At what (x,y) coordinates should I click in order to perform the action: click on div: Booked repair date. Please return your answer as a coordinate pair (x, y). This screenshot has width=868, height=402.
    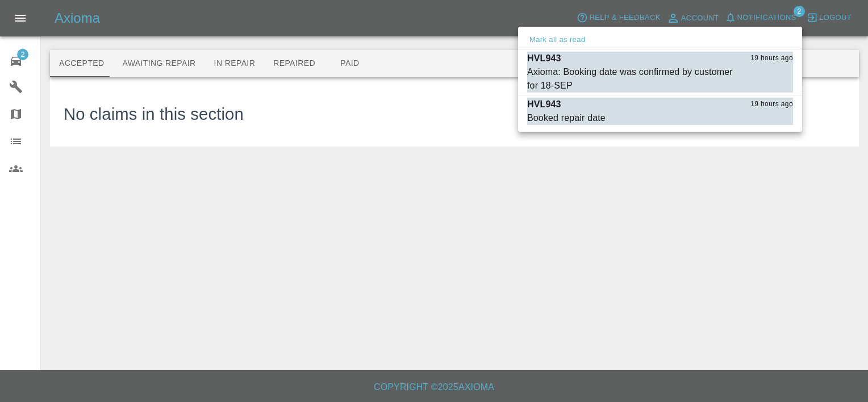
    Looking at the image, I should click on (566, 118).